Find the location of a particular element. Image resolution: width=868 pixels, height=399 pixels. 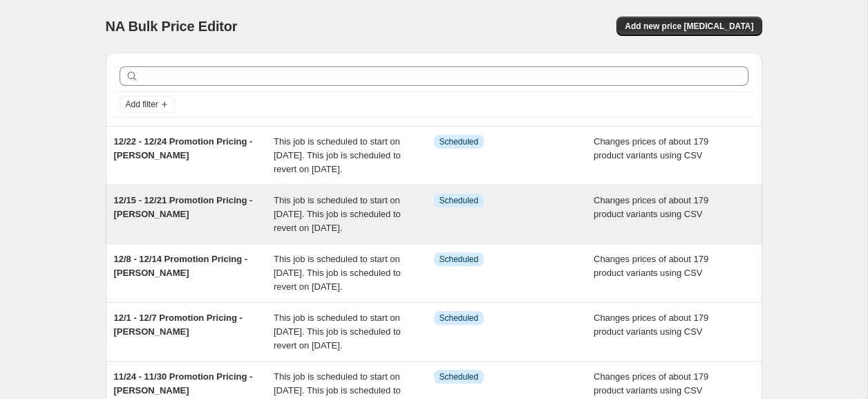

span: Add filter is located at coordinates (142, 105).